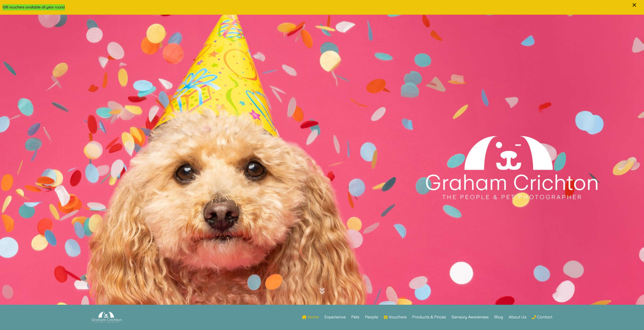  I want to click on a: Contact, so click(542, 317).